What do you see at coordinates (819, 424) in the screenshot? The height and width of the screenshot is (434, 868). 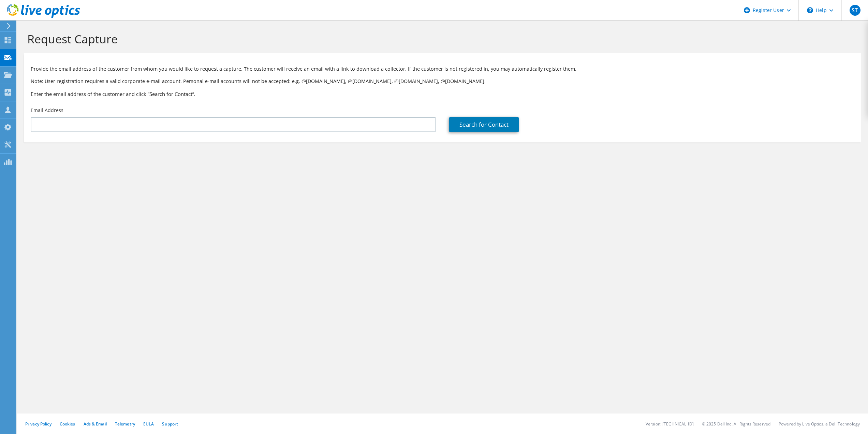 I see `li: Powered by Live Optics, a Dell Technology` at bounding box center [819, 424].